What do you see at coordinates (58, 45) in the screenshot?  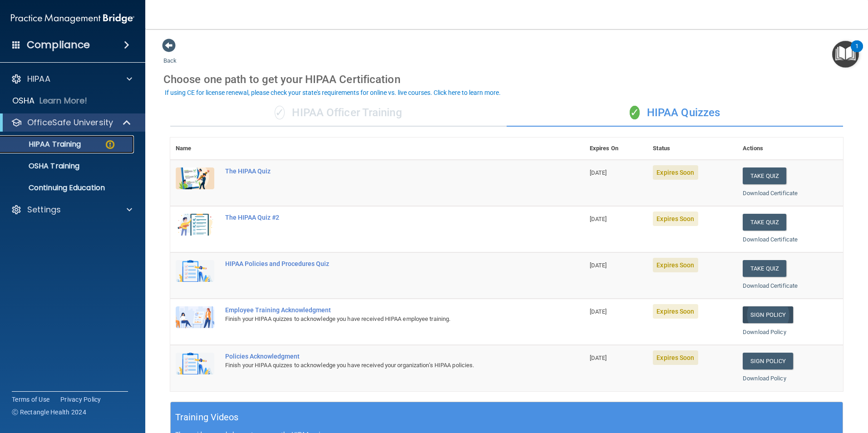 I see `h4: Compliance` at bounding box center [58, 45].